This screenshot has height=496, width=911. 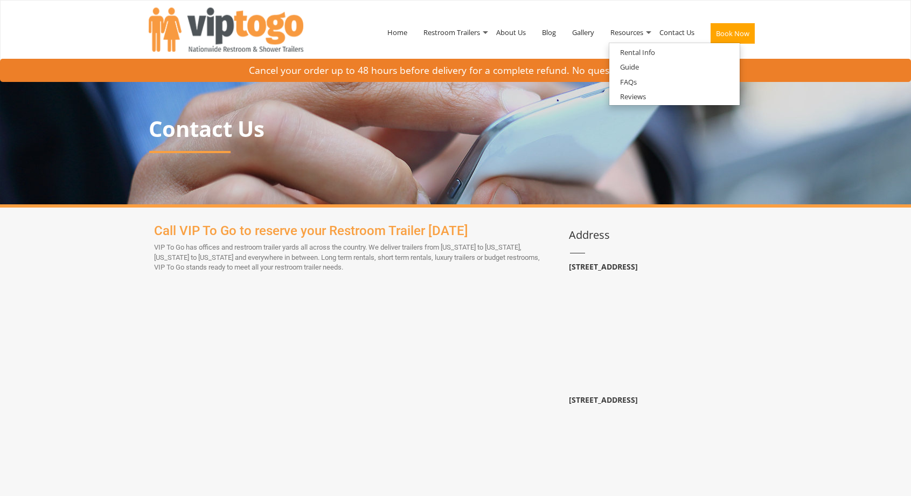 What do you see at coordinates (628, 82) in the screenshot?
I see `a: FAQs` at bounding box center [628, 82].